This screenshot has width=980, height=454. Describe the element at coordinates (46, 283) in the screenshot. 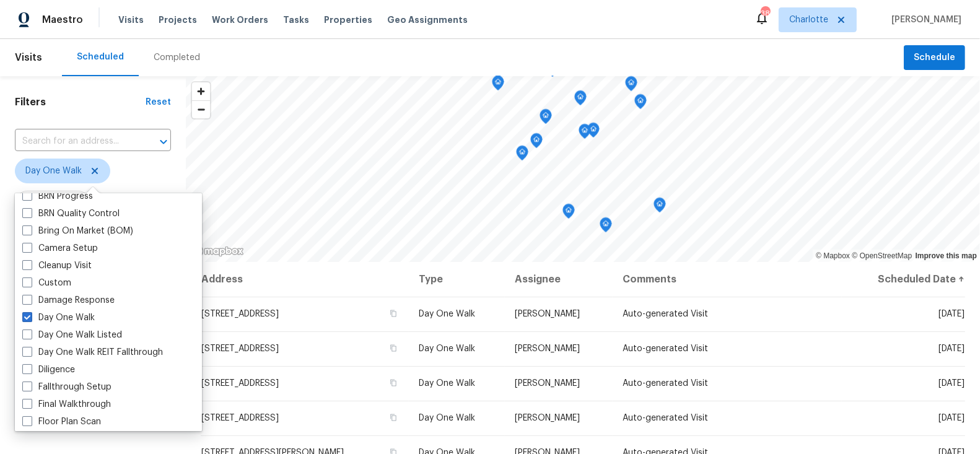

I see `label: Custom` at that location.